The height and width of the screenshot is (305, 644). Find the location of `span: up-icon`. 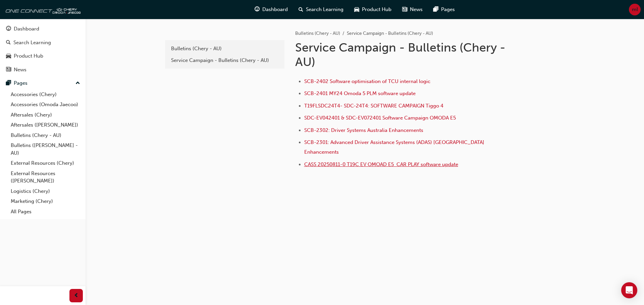

span: up-icon is located at coordinates (78, 84).